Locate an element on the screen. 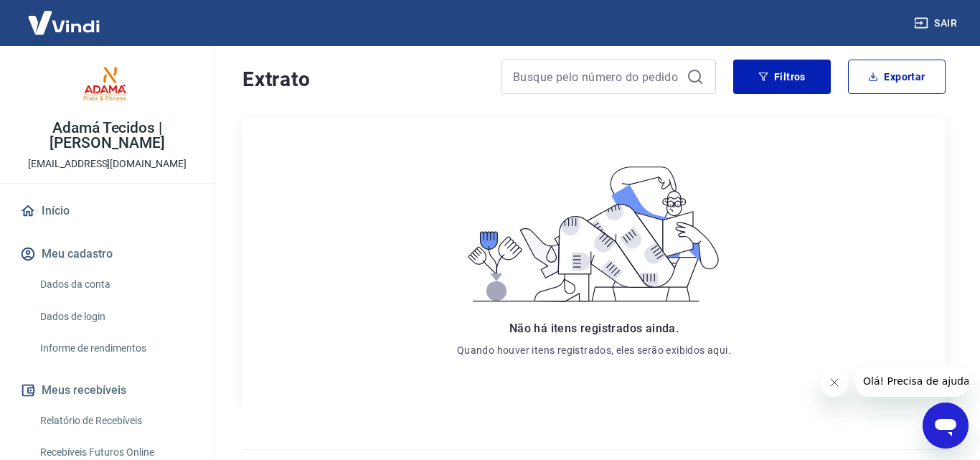 The width and height of the screenshot is (980, 460). a: Relatório de Recebíveis is located at coordinates (116, 420).